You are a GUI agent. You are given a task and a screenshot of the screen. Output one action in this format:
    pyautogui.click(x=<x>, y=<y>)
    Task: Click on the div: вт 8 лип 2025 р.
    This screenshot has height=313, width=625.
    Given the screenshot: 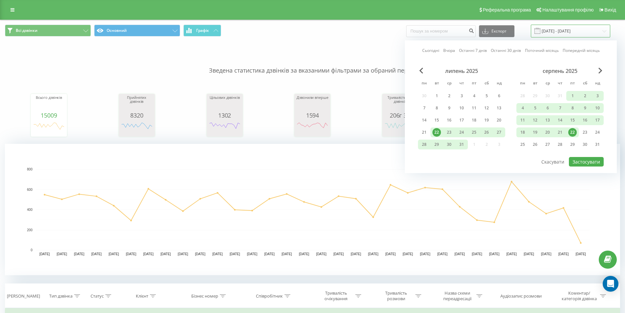 What is the action you would take?
    pyautogui.click(x=437, y=108)
    